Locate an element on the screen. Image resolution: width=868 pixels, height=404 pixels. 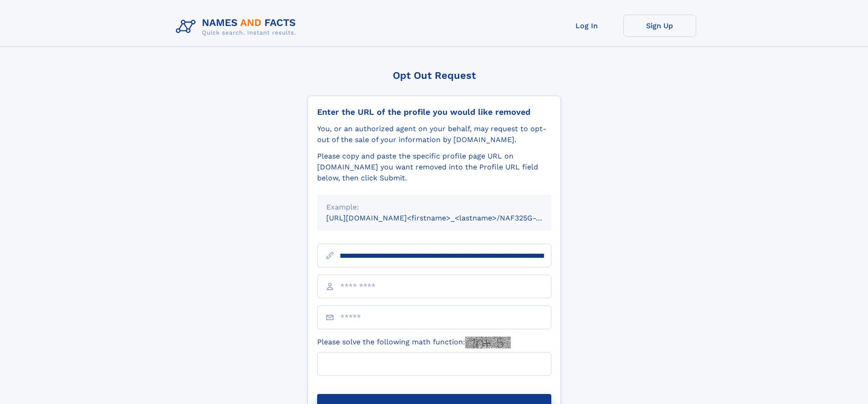
div: Example: is located at coordinates (434, 207).